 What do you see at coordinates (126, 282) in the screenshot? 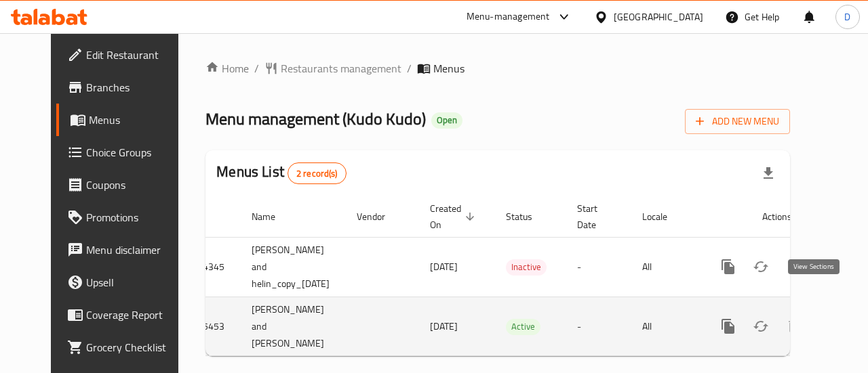
I see `a: Upsell` at bounding box center [126, 282].